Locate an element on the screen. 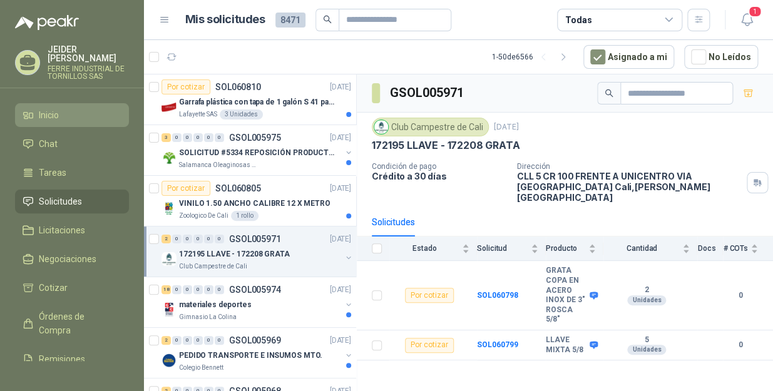  span: Estado is located at coordinates (424, 248).